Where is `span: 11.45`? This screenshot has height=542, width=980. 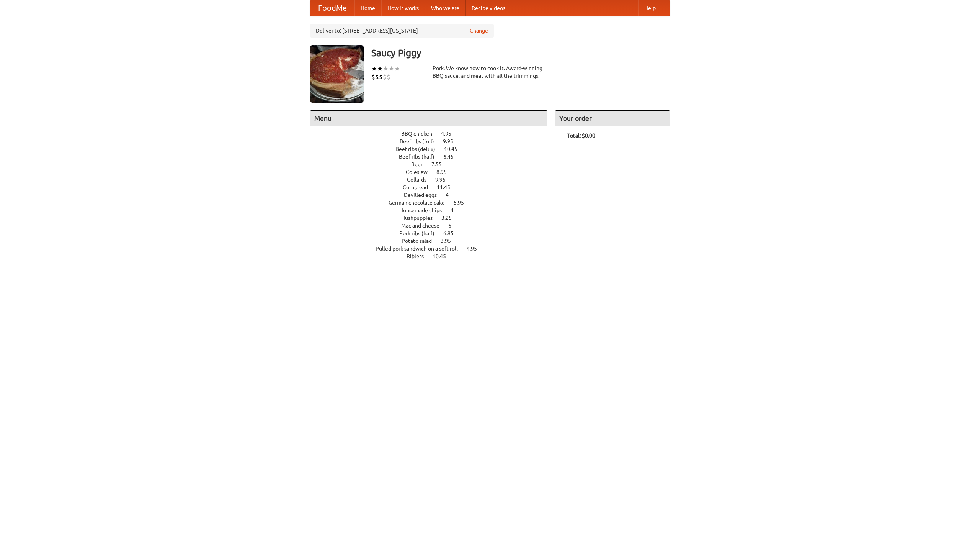 span: 11.45 is located at coordinates (447, 187).